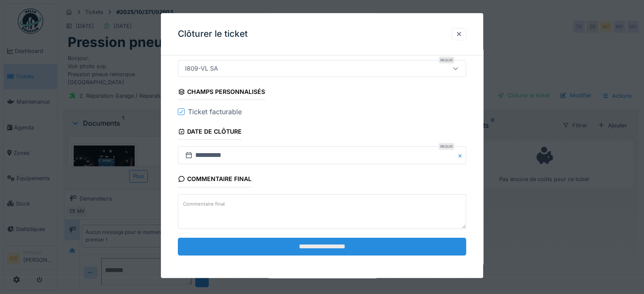  I want to click on label: Commentaire final, so click(204, 204).